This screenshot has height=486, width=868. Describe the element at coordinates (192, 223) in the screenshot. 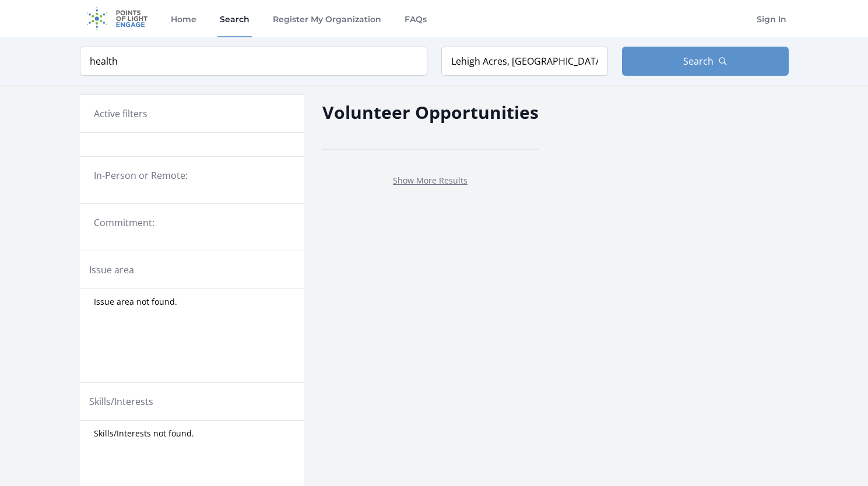

I see `legend: Commitment:` at that location.